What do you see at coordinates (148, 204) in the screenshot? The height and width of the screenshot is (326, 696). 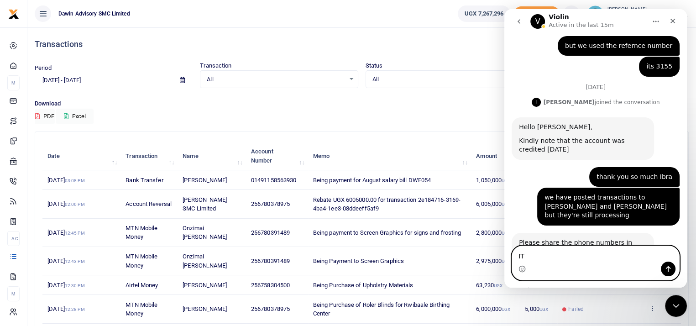 I see `span: Account Reversal` at bounding box center [148, 204].